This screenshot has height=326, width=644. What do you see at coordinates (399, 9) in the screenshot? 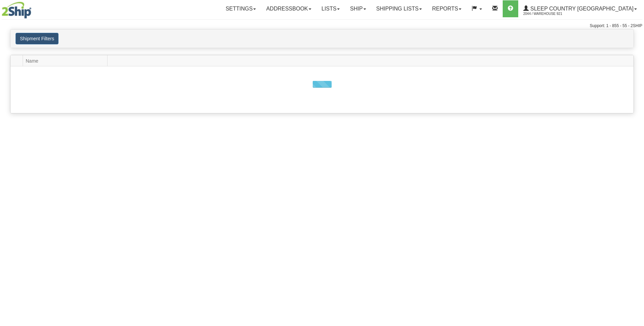
I see `a: Shipping lists` at bounding box center [399, 9].